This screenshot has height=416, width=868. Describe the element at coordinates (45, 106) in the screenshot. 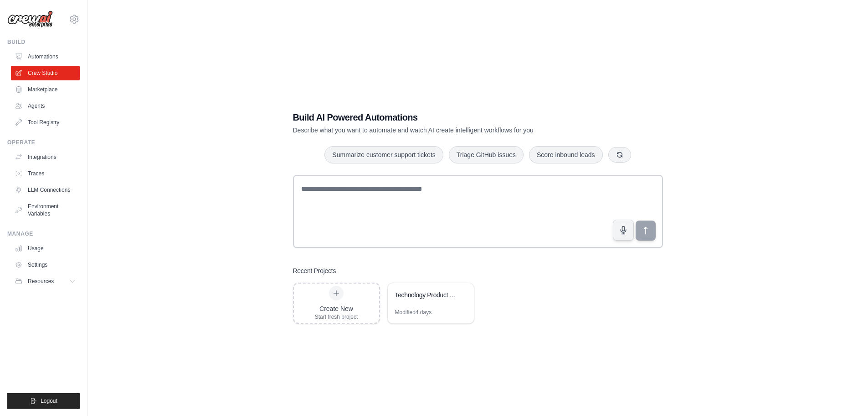

I see `a: Agents` at that location.